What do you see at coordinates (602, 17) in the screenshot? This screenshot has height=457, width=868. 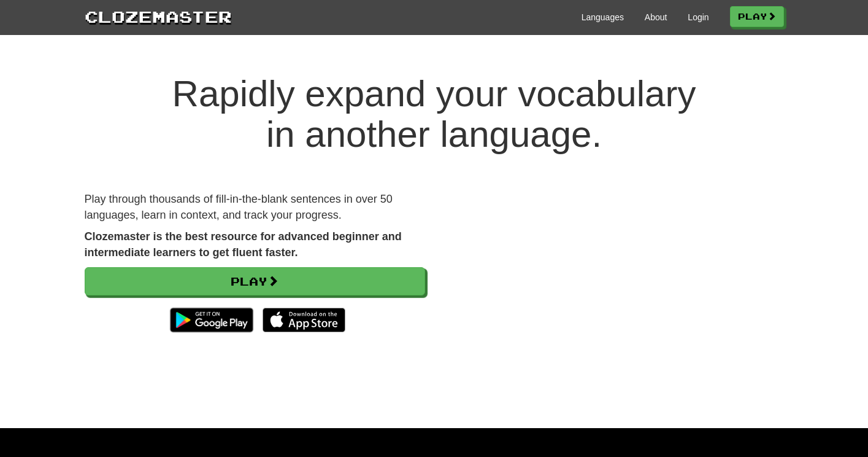 I see `a: Languages` at bounding box center [602, 17].